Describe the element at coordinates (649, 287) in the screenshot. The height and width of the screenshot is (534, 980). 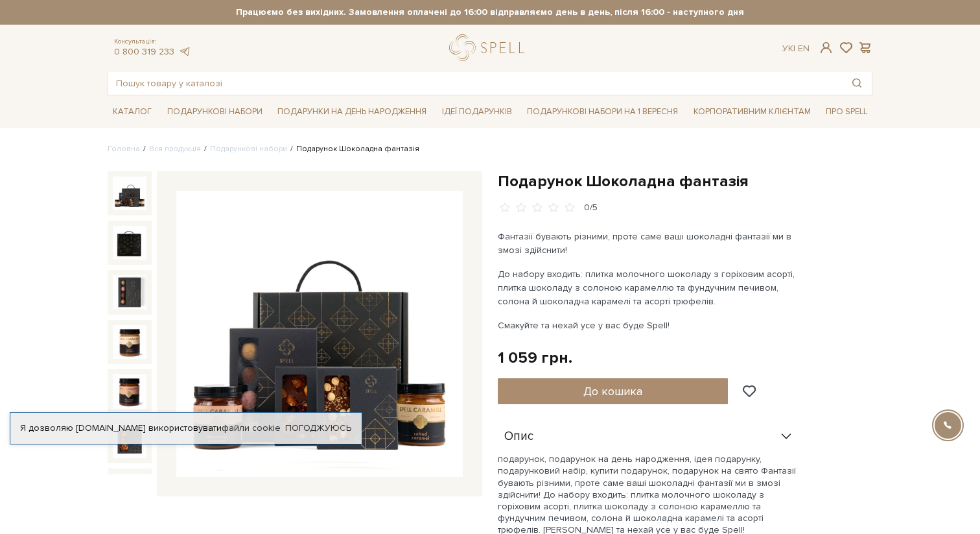
I see `p: До набору входить: плитка молочного шоколаду з горіховим асорті, плитка шоколаду з солоною караме...` at that location.